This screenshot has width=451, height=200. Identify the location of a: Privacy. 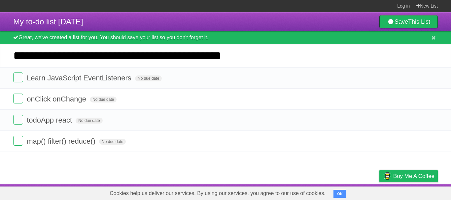
(379, 192).